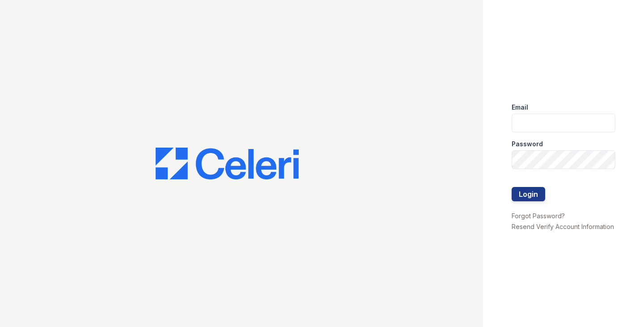  What do you see at coordinates (520, 107) in the screenshot?
I see `label: Email` at bounding box center [520, 107].